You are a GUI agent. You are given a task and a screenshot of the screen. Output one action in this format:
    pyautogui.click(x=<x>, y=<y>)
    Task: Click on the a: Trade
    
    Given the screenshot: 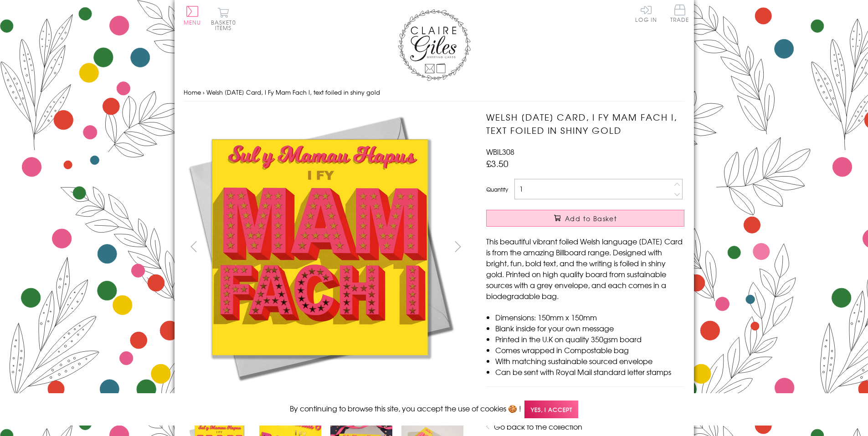 What is the action you would take?
    pyautogui.click(x=679, y=14)
    